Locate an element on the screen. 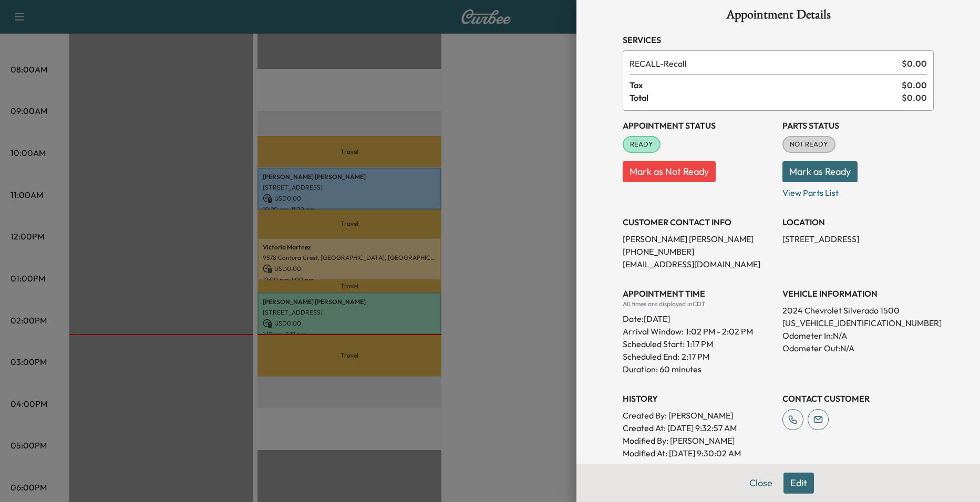  h1: Appointment Details is located at coordinates (778, 17).